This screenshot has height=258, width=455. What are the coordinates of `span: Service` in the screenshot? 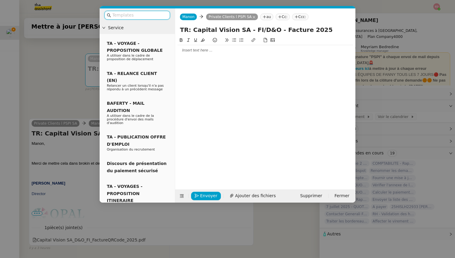 It's located at (140, 28).